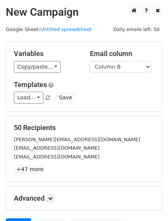 The width and height of the screenshot is (168, 221). I want to click on span: Daily emails left: 50, so click(136, 30).